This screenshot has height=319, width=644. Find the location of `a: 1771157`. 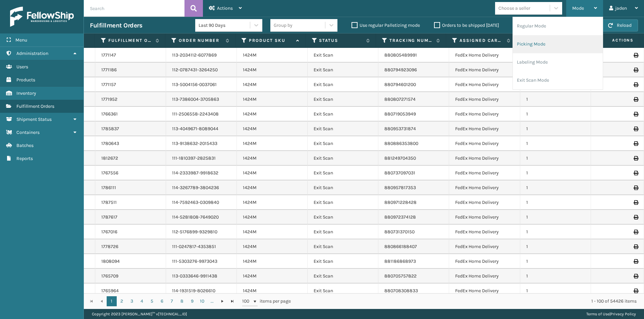

a: 1771157 is located at coordinates (108, 85).